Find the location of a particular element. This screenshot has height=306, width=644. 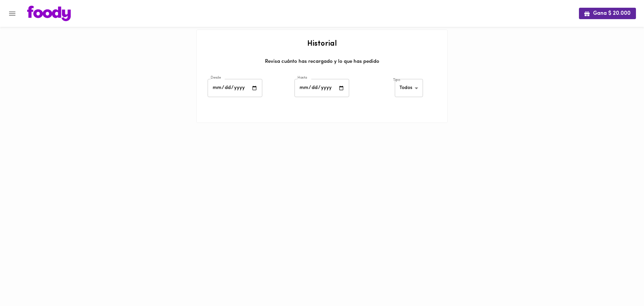

div: Revisa cuánto has recargado y lo que has pedido is located at coordinates (322, 64).